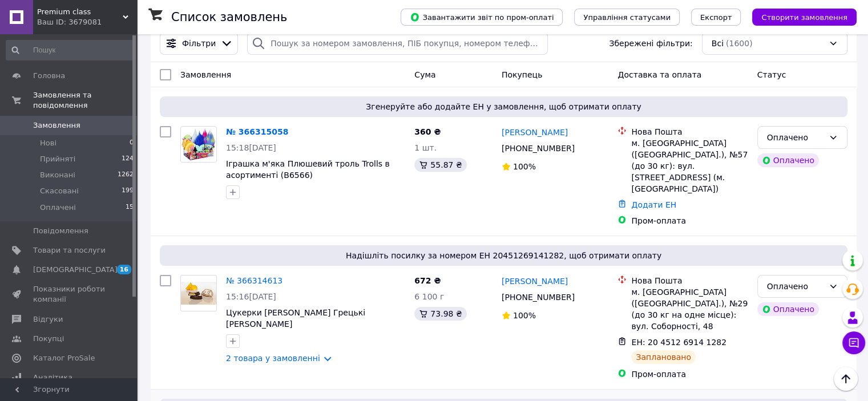 The height and width of the screenshot is (401, 868). Describe the element at coordinates (481, 17) in the screenshot. I see `button: Завантажити звіт по пром-оплаті` at that location.